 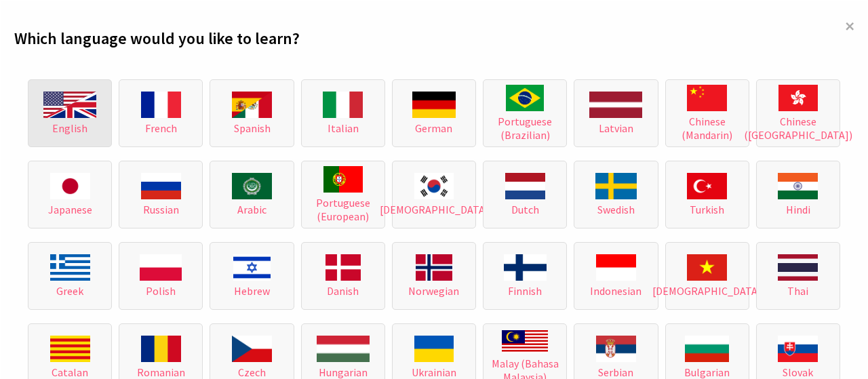 I want to click on span: Hungarian, so click(x=343, y=372).